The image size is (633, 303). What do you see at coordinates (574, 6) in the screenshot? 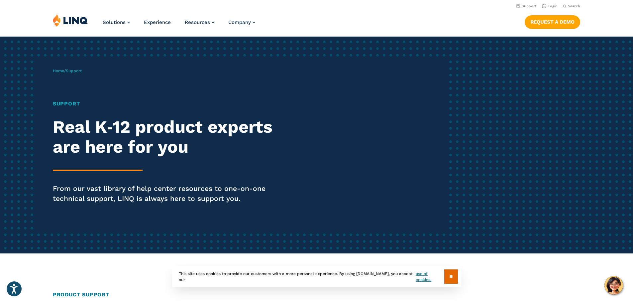
I see `span: Search` at bounding box center [574, 6].